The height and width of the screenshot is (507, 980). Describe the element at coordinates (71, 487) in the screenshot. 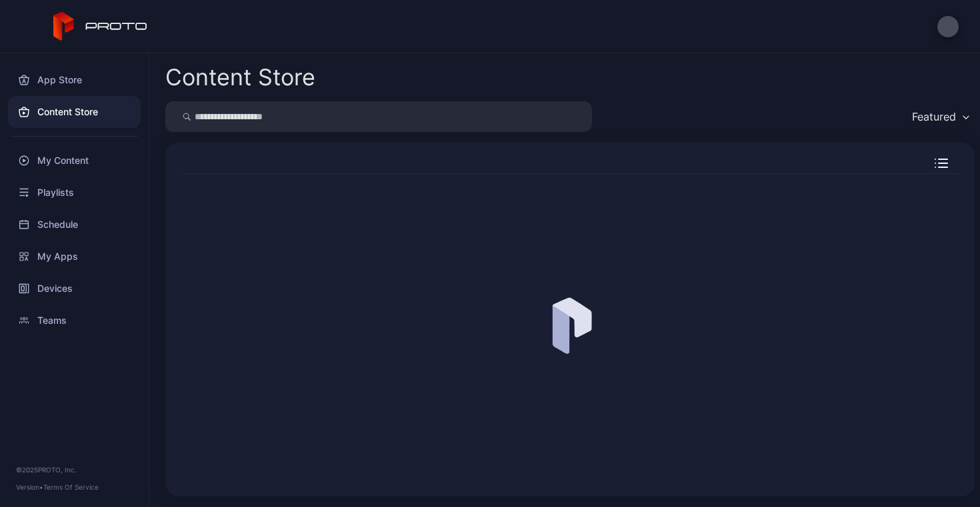

I see `a: Terms Of Service` at that location.